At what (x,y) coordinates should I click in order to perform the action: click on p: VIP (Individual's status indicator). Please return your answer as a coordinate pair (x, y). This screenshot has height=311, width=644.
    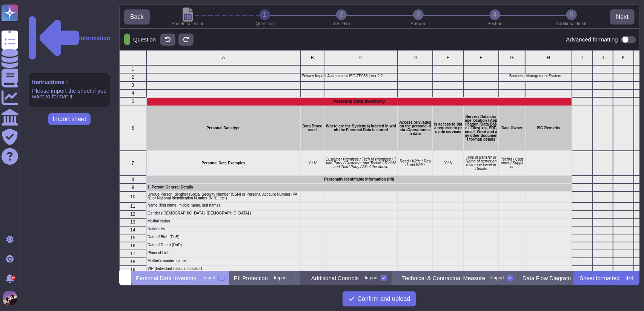
    Looking at the image, I should click on (223, 269).